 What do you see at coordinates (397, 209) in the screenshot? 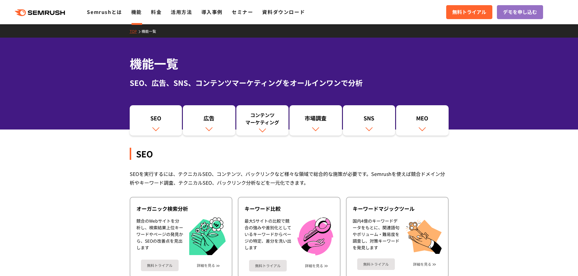
I see `div: キーワードマジックツール` at bounding box center [397, 209].